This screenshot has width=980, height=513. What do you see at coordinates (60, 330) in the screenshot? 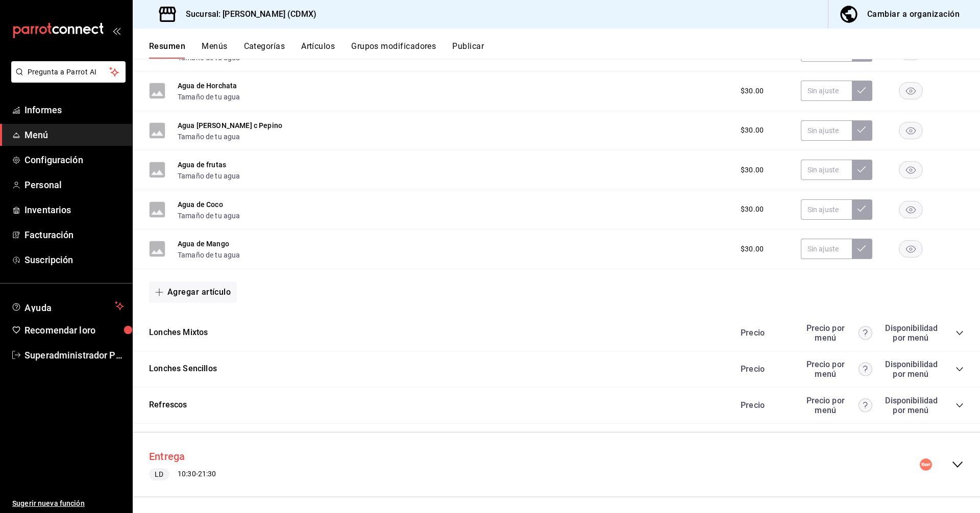
I see `font: Recomendar loro` at bounding box center [60, 330].